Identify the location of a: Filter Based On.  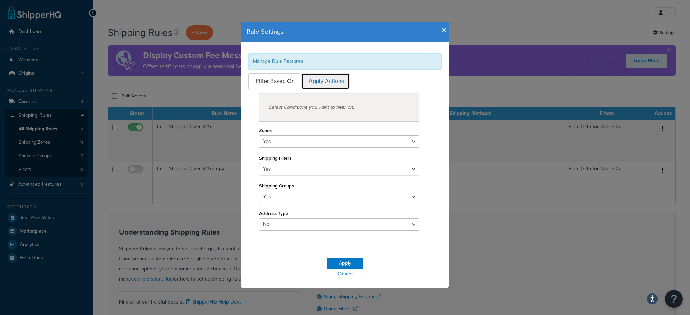
(274, 81).